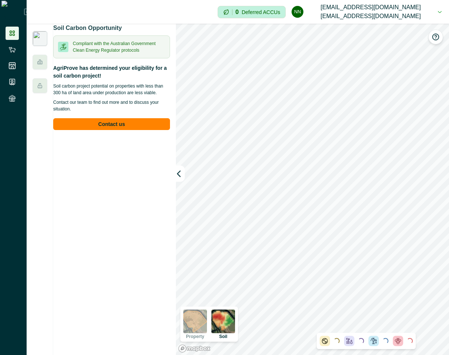  I want to click on p: Compliant with the Australian Government Clean Energy Regulator protocols, so click(119, 47).